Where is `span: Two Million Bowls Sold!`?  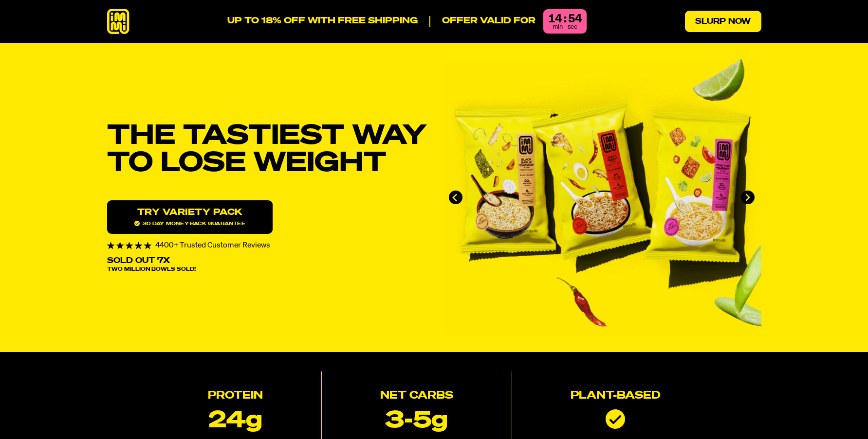
span: Two Million Bowls Sold! is located at coordinates (151, 270).